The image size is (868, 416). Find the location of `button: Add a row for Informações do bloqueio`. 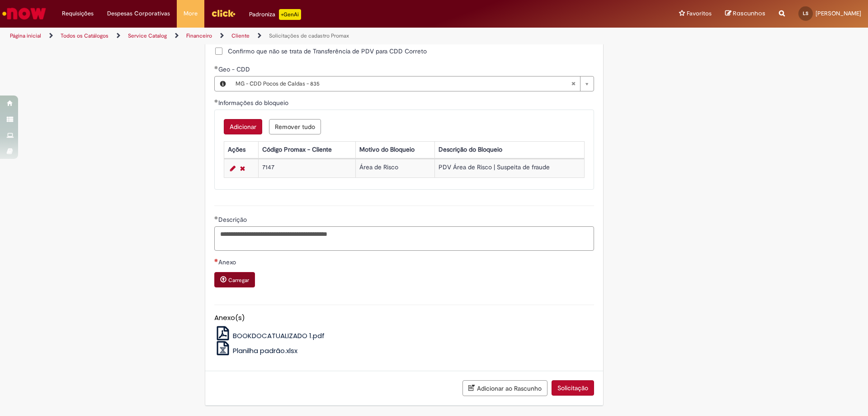

button: Add a row for Informações do bloqueio is located at coordinates (243, 127).